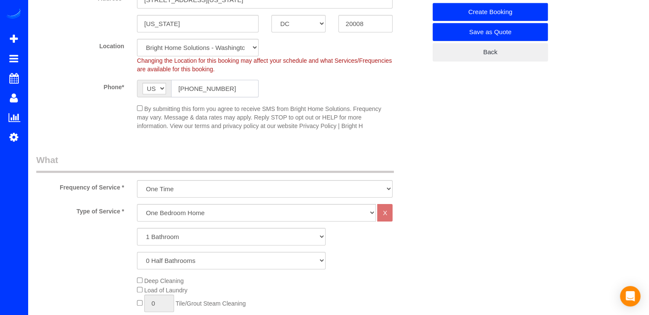  Describe the element at coordinates (490, 12) in the screenshot. I see `a: Create Booking` at that location.